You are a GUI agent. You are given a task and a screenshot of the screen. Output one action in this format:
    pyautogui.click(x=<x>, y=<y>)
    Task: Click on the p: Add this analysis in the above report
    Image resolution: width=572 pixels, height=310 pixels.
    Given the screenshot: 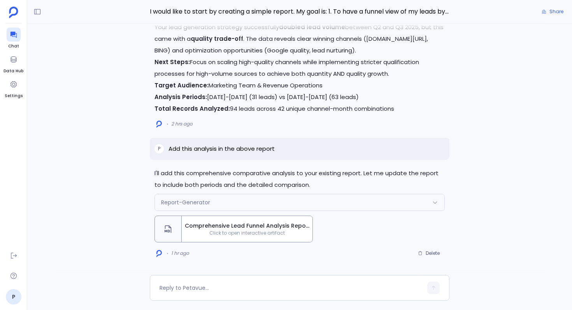 What is the action you would take?
    pyautogui.click(x=221, y=149)
    